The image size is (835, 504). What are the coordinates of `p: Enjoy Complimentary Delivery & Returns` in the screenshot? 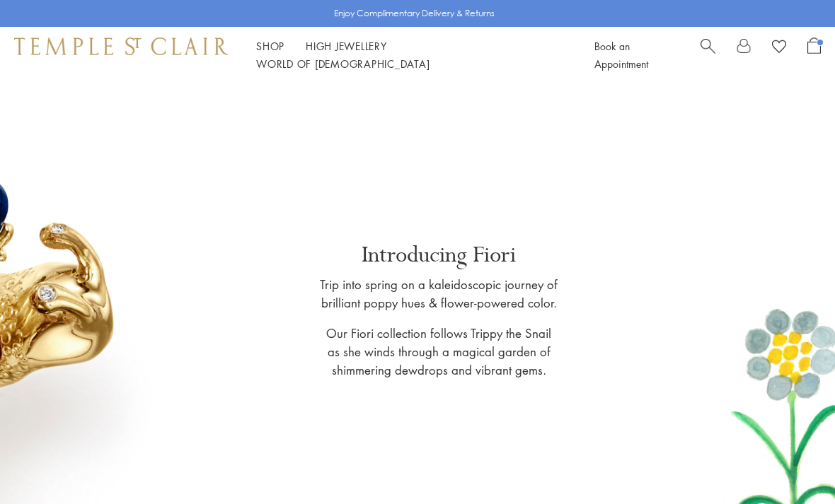 It's located at (413, 13).